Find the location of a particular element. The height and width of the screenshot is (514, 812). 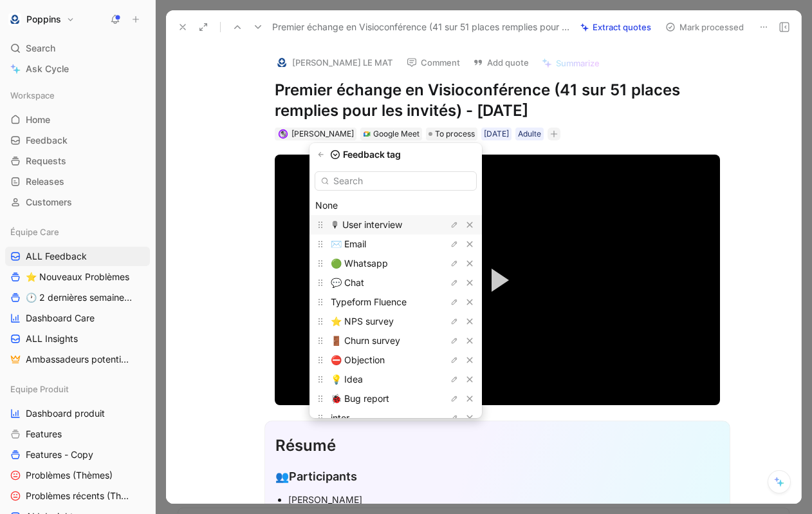

div: 🟢 Whatsapp is located at coordinates (396, 264).